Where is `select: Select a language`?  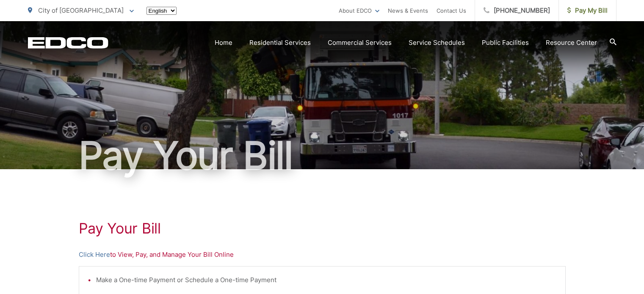
select: Select a language is located at coordinates (161, 11).